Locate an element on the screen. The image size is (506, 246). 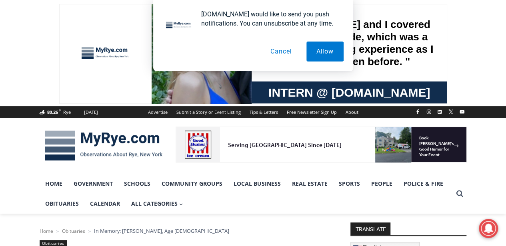
div: Rye is located at coordinates (67, 112).